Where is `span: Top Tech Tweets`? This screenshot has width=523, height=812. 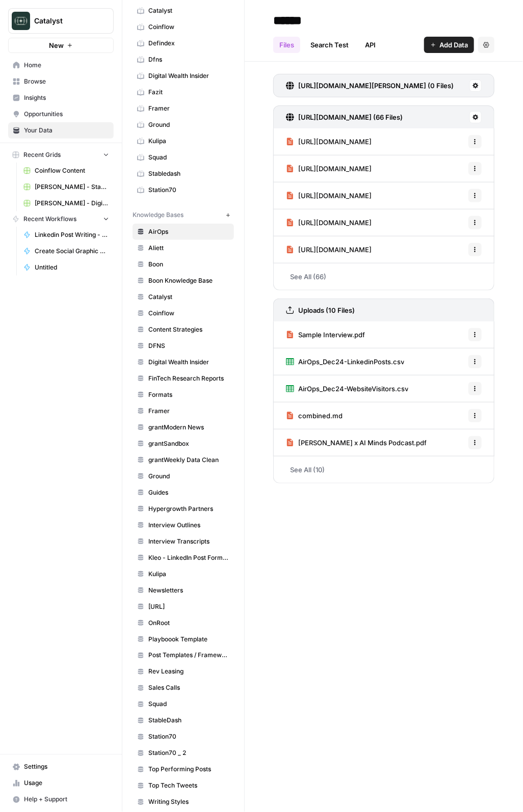
span: Top Tech Tweets is located at coordinates (188, 786).